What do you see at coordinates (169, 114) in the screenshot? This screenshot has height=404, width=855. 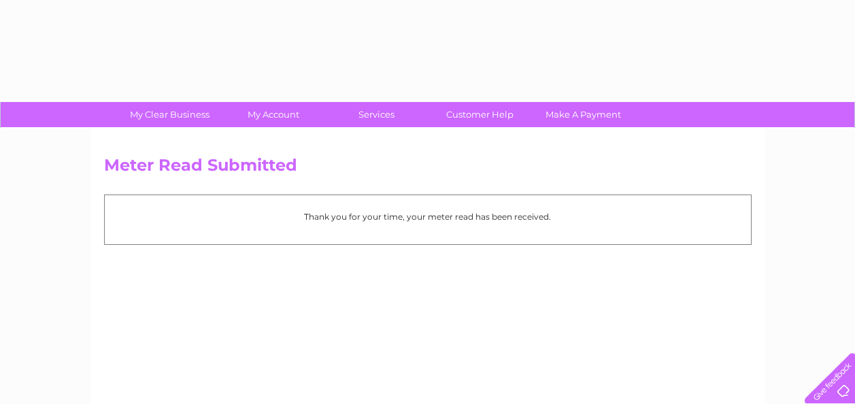 I see `a: My Clear Business` at bounding box center [169, 114].